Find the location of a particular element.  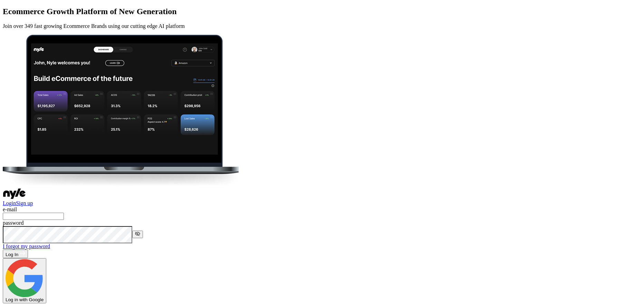

h2: Ecommerce Growth Platform of New Generation is located at coordinates (322, 12).